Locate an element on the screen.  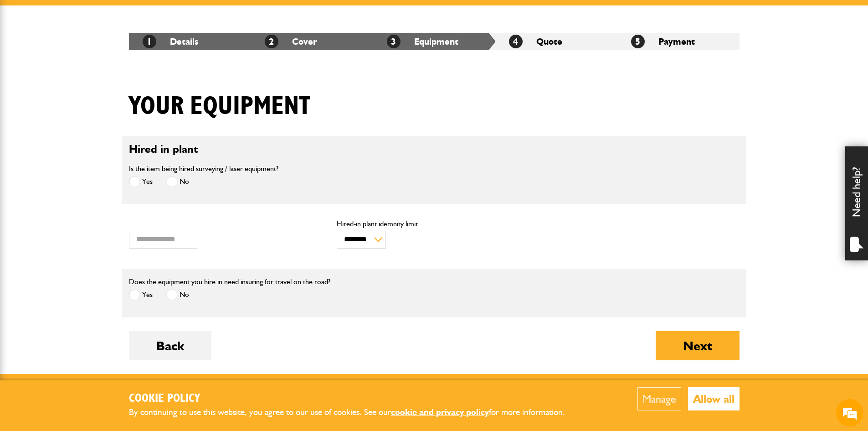
h1: Your equipment is located at coordinates (220, 106).